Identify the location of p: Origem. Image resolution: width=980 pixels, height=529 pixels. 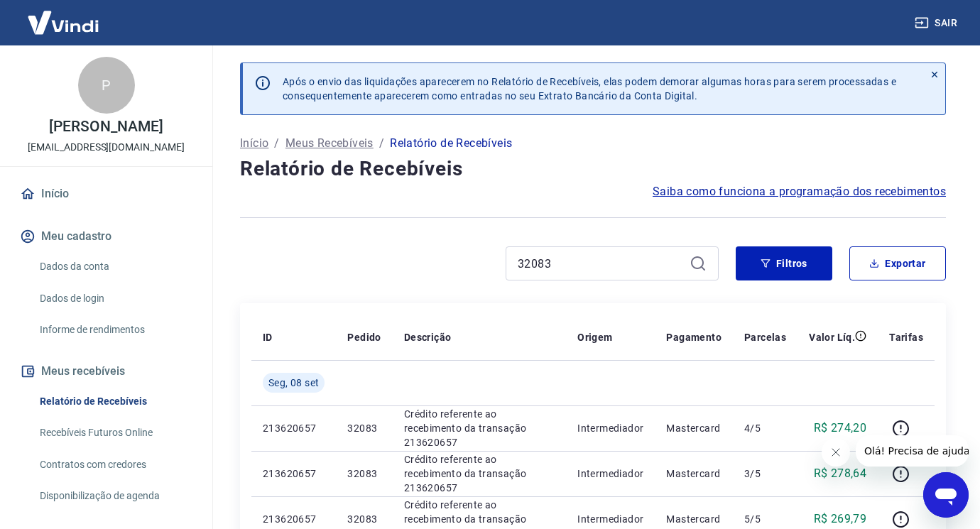
(594, 338).